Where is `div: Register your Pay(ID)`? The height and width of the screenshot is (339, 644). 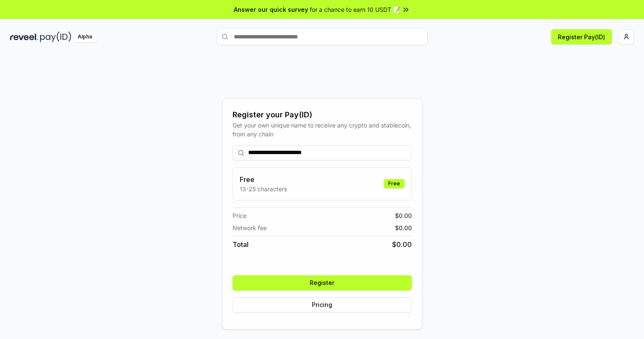
div: Register your Pay(ID) is located at coordinates (322, 115).